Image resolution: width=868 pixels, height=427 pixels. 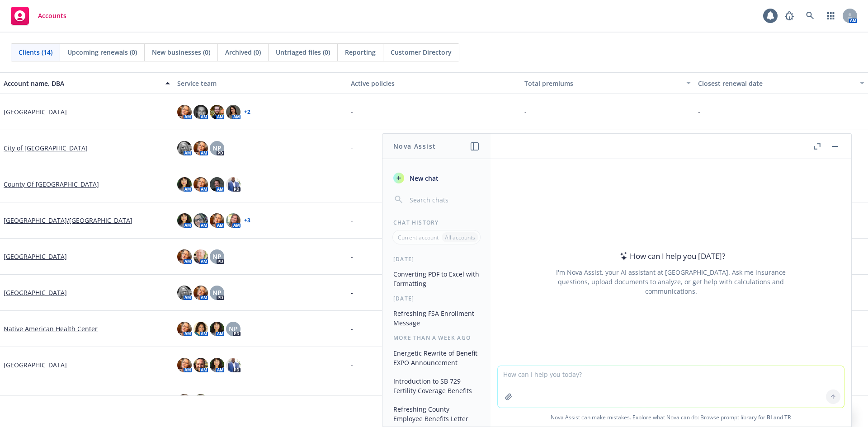 I want to click on button: Closest renewal date, so click(x=782, y=83).